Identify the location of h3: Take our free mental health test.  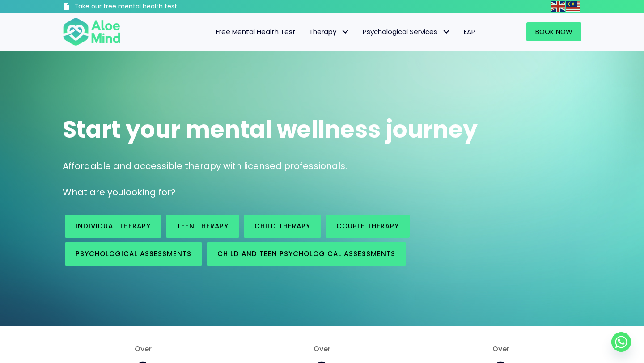
(150, 6).